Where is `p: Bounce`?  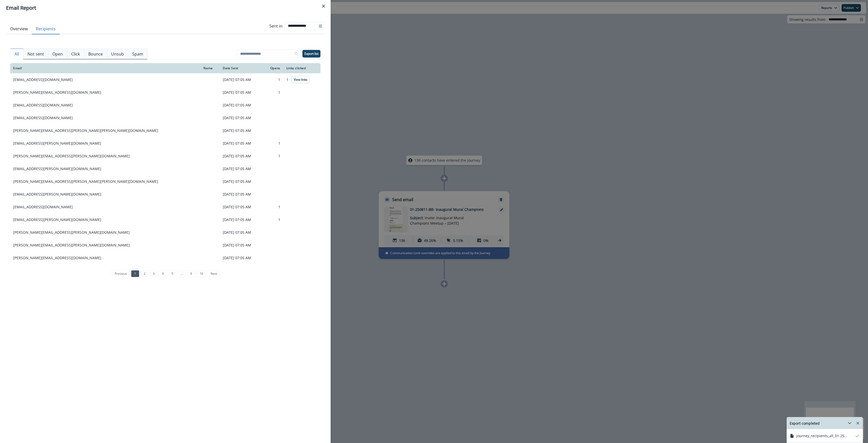
p: Bounce is located at coordinates (95, 54).